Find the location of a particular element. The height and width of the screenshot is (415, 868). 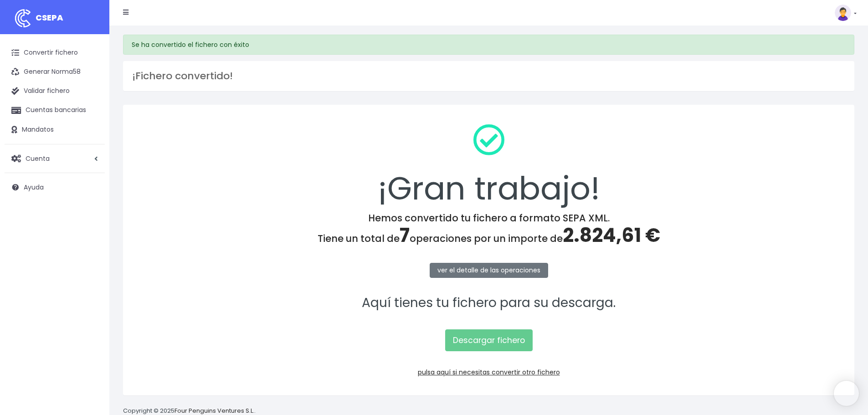

a: Generar Norma58 is located at coordinates (55, 72).